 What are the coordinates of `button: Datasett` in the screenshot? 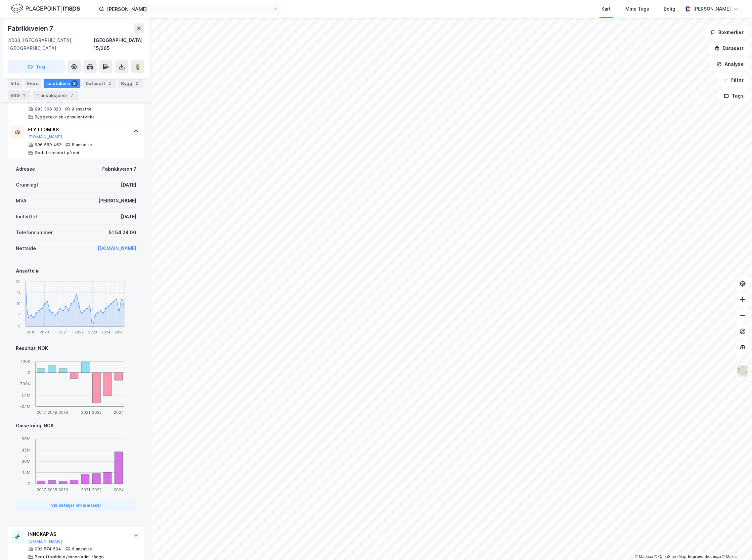 It's located at (729, 48).